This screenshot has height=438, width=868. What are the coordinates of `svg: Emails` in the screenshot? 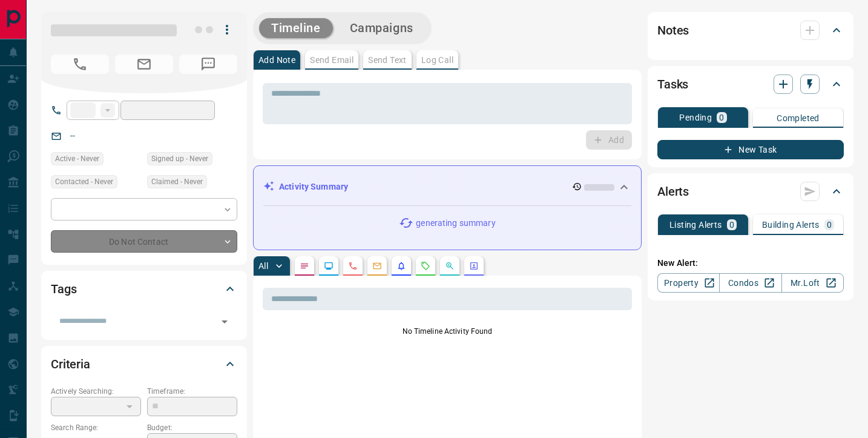 It's located at (377, 266).